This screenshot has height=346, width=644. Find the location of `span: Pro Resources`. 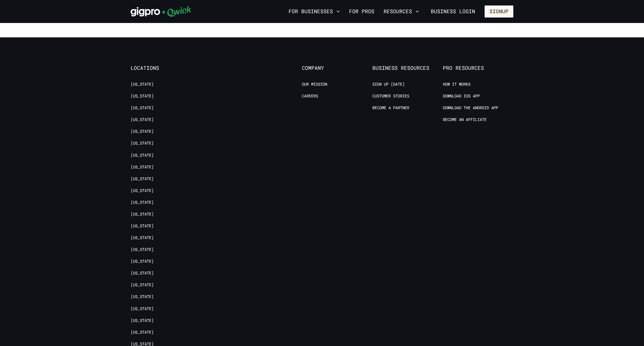

span: Pro Resources is located at coordinates (478, 68).